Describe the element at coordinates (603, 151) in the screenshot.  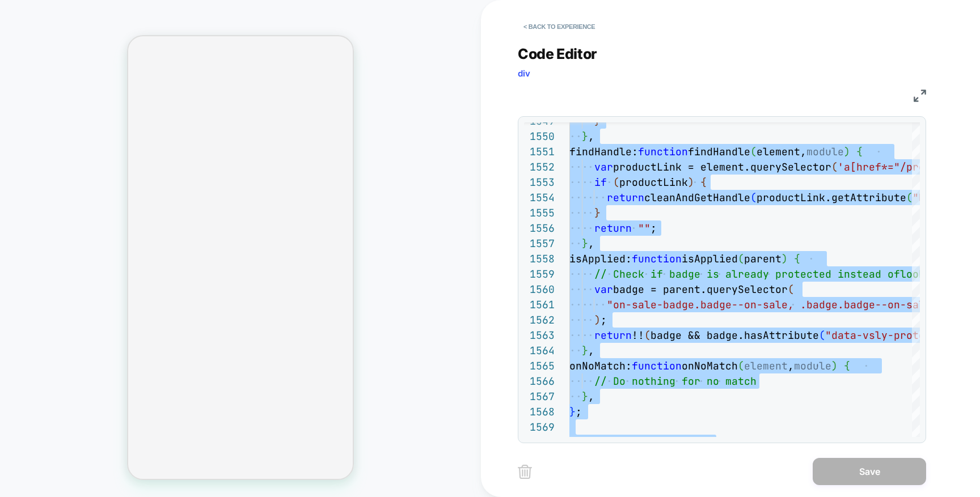
I see `span: findHandle:` at that location.